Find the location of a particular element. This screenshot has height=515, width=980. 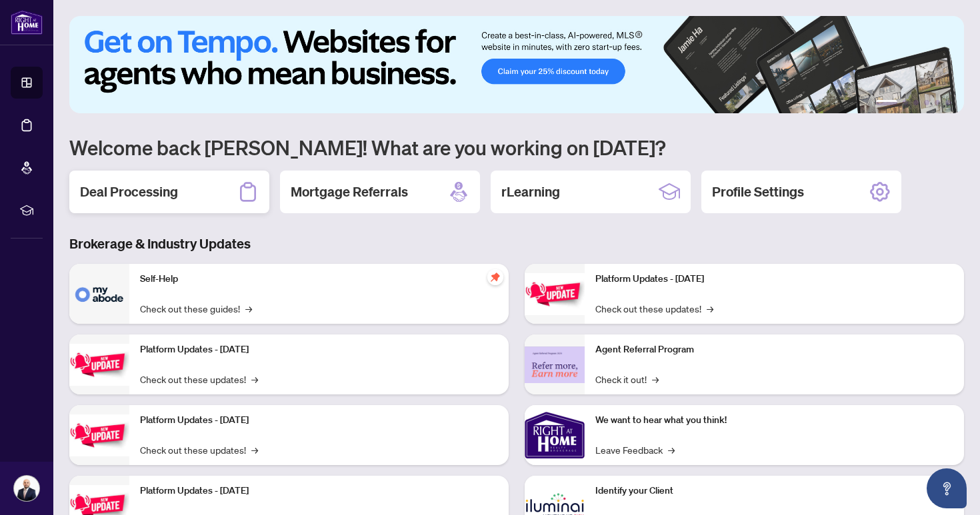

img: Profile Icon is located at coordinates (27, 488).